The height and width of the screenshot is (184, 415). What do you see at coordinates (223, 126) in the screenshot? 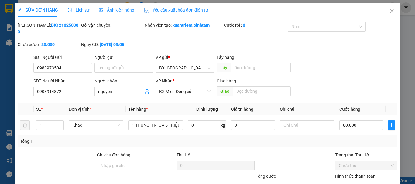
I see `span: kg` at bounding box center [223, 126].